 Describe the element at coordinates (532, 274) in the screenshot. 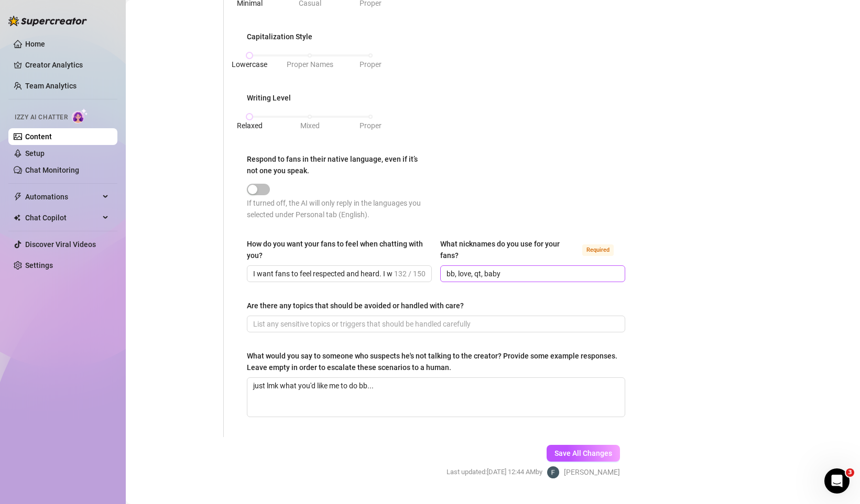

I see `input: What nicknames do you use for your fans?` at that location.